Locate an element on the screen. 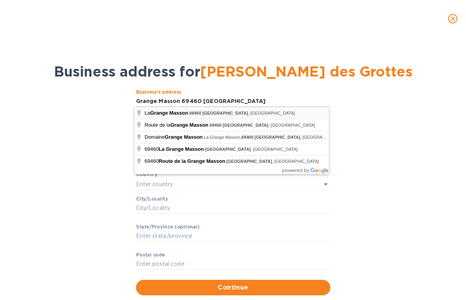 The image size is (466, 300). button: close is located at coordinates (453, 19).